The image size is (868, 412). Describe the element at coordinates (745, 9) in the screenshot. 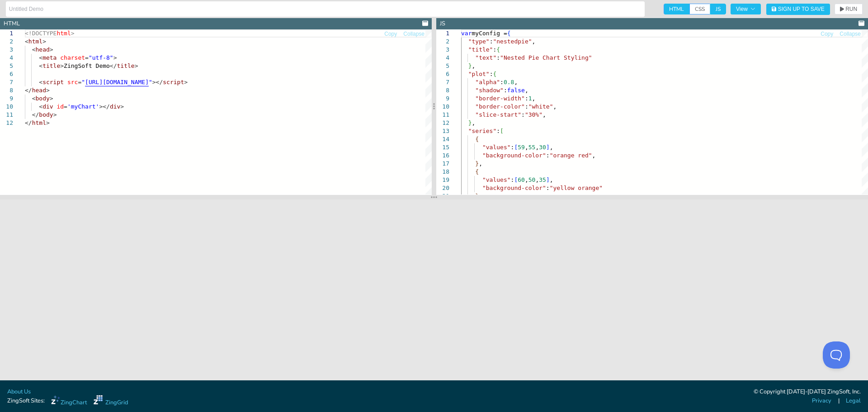

I see `button: View` at that location.